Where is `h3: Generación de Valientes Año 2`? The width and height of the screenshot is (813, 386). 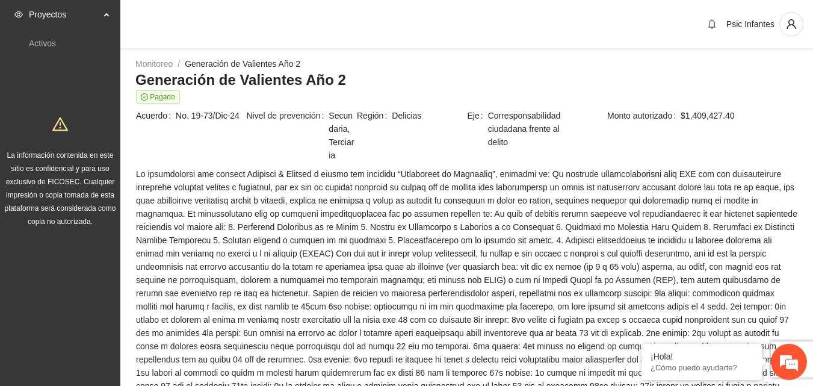 h3: Generación de Valientes Año 2 is located at coordinates (467, 80).